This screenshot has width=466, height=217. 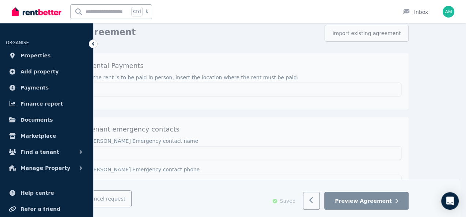 What do you see at coordinates (134, 129) in the screenshot?
I see `h5: Tenant emergency contacts` at bounding box center [134, 129].